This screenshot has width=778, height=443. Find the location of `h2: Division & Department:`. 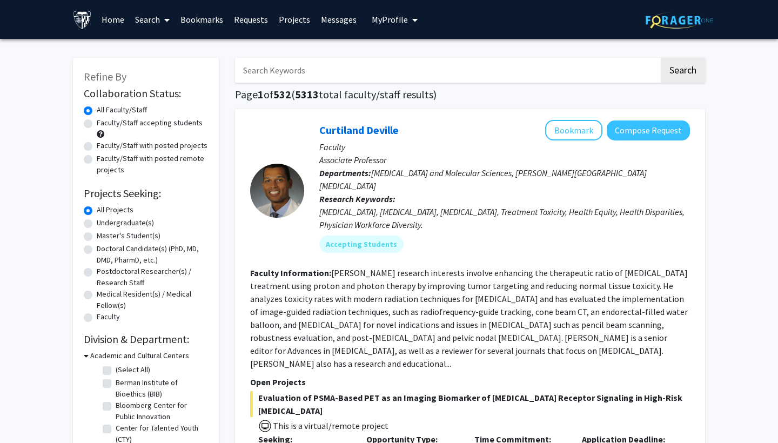

h2: Division & Department: is located at coordinates (146, 339).